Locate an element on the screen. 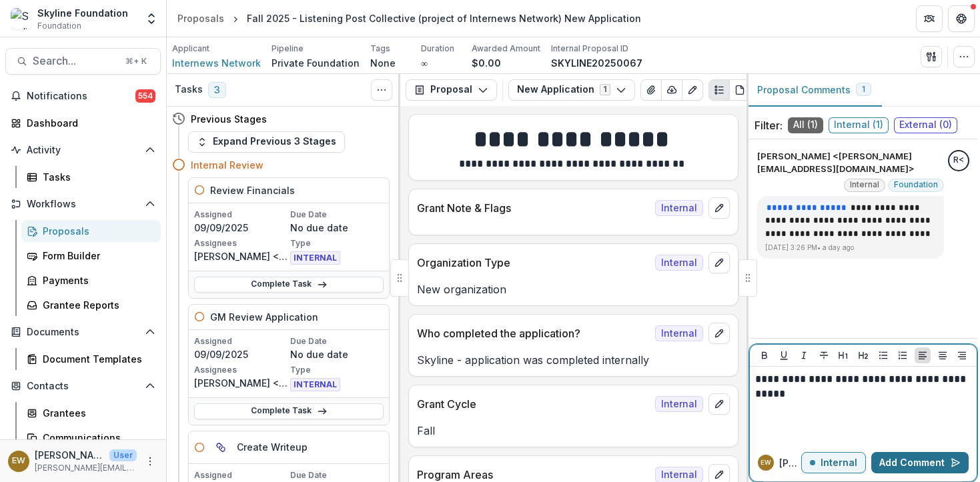 This screenshot has height=482, width=980. button: View dependent tasks is located at coordinates (221, 447).